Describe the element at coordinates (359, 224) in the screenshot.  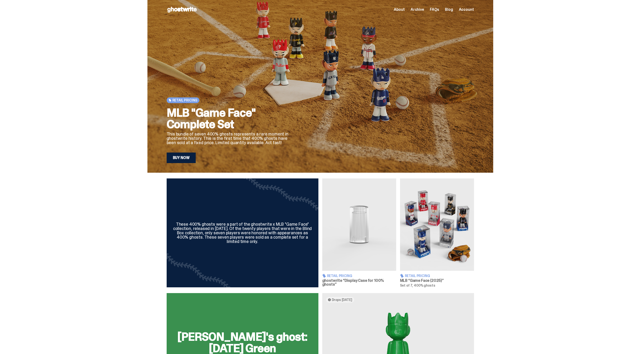
I see `img: Display Case for 100% ghosts` at that location.